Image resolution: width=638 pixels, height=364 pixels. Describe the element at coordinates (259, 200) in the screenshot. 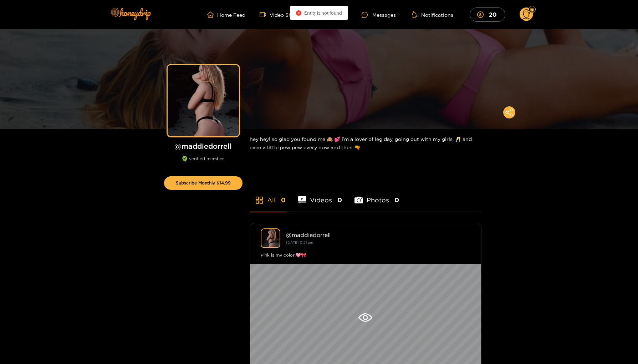

I see `span: appstore` at that location.